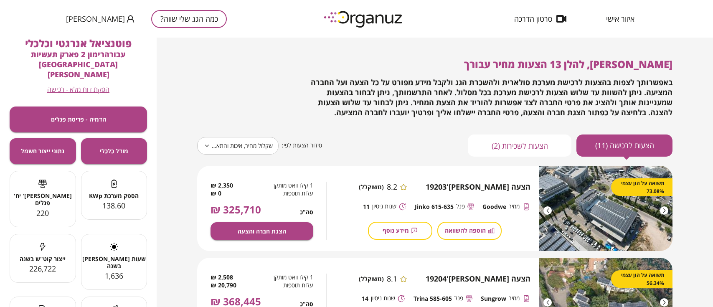 Image resolution: width=713 pixels, height=307 pixels. Describe the element at coordinates (302, 145) in the screenshot. I see `span: סידור הצעות לפי:` at that location.